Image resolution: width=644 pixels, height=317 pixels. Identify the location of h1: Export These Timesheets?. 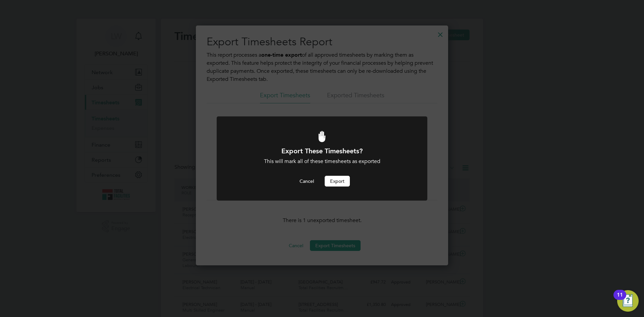
(322, 151).